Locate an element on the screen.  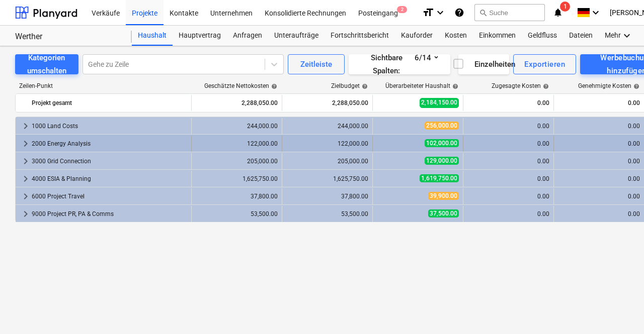
div: Zeitleiste is located at coordinates (316, 65).